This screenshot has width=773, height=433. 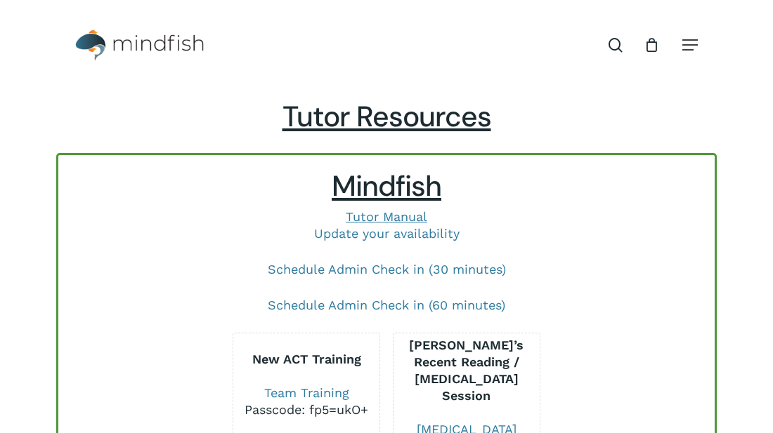 What do you see at coordinates (386, 117) in the screenshot?
I see `span: Tutor Resources` at bounding box center [386, 117].